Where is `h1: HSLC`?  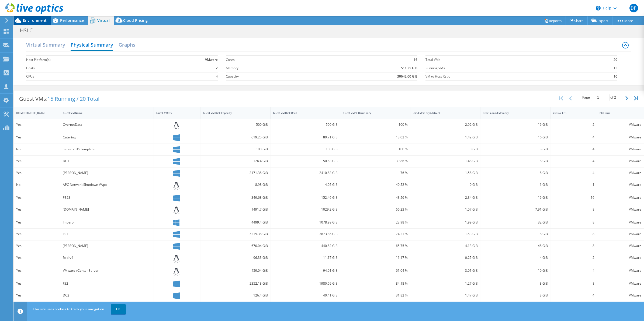
h1: HSLC is located at coordinates (29, 30).